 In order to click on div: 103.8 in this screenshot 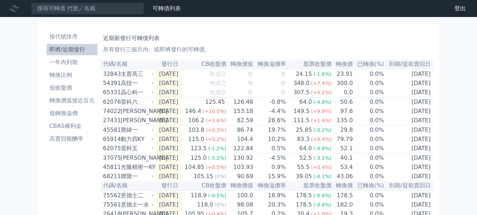, I will do `click(196, 130)`.